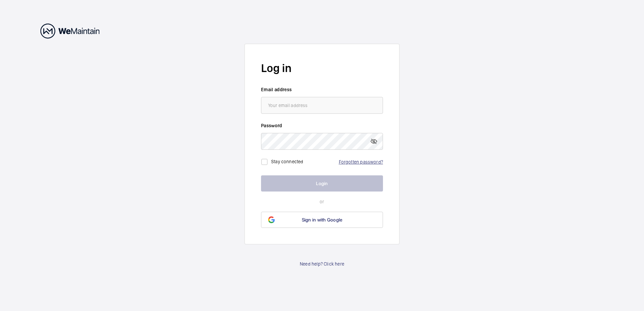  I want to click on button: Login, so click(322, 184).